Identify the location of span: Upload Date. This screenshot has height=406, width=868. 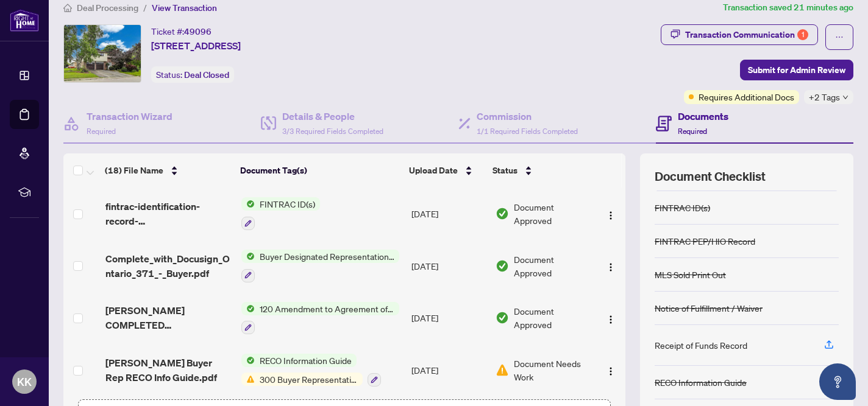
(434, 171).